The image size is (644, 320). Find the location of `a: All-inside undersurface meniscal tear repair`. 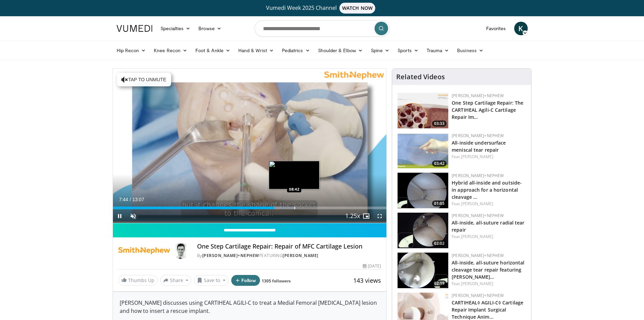

a: All-inside undersurface meniscal tear repair is located at coordinates (479, 146).